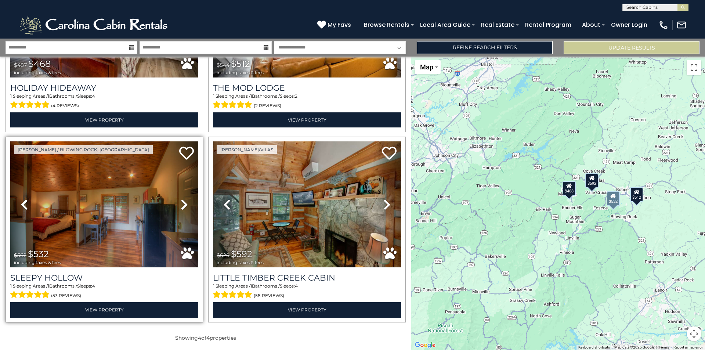  Describe the element at coordinates (104, 277) in the screenshot. I see `a: Sleepy Hollow` at that location.